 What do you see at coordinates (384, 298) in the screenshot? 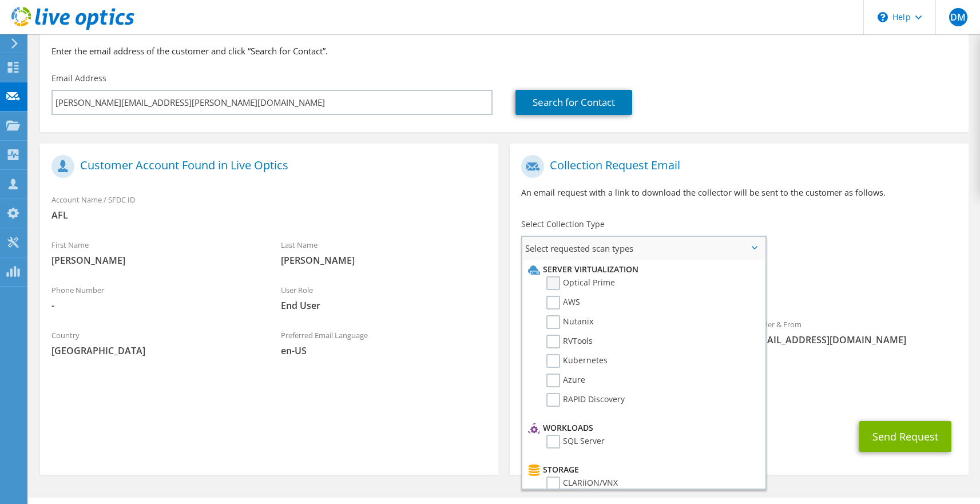
I see `div: User Role` at bounding box center [384, 298].